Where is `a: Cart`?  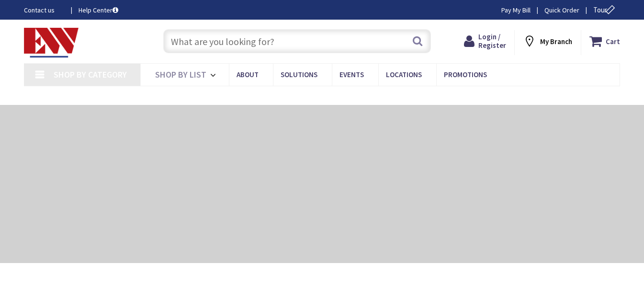 a: Cart is located at coordinates (605, 41).